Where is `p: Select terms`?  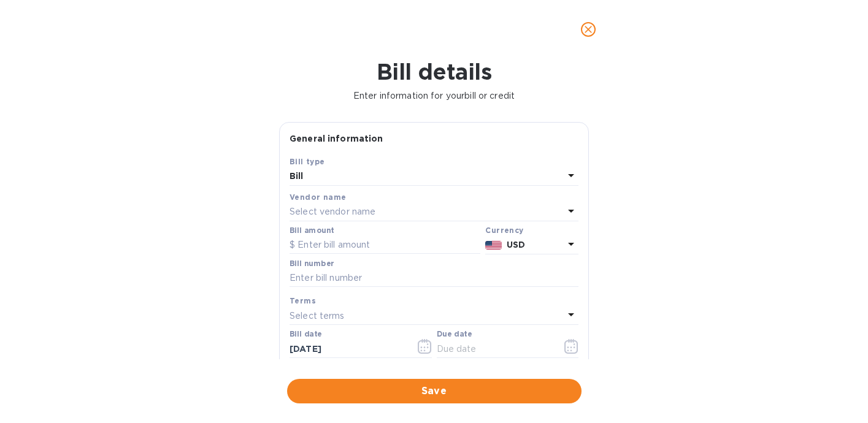
p: Select terms is located at coordinates (317, 316).